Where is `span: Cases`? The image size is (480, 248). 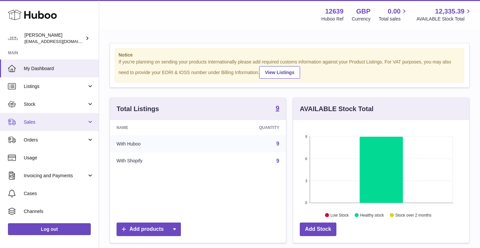
span: Cases is located at coordinates (59, 193).